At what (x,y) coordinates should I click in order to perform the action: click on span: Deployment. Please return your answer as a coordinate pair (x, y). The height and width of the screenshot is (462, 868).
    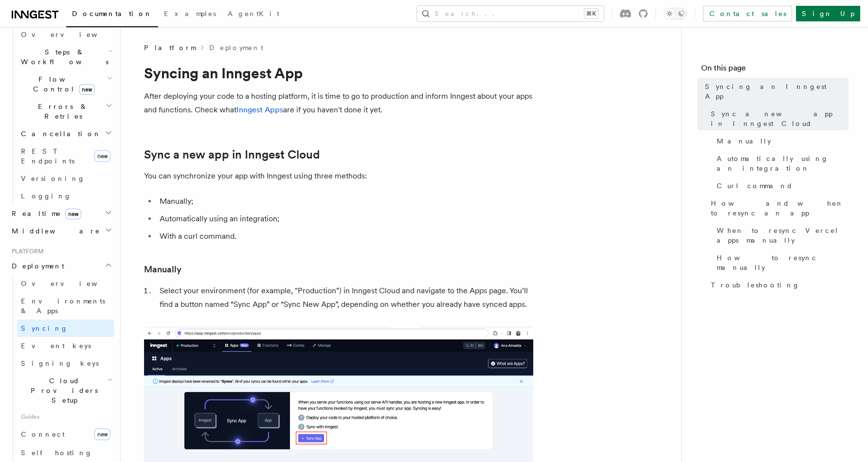
    Looking at the image, I should click on (36, 266).